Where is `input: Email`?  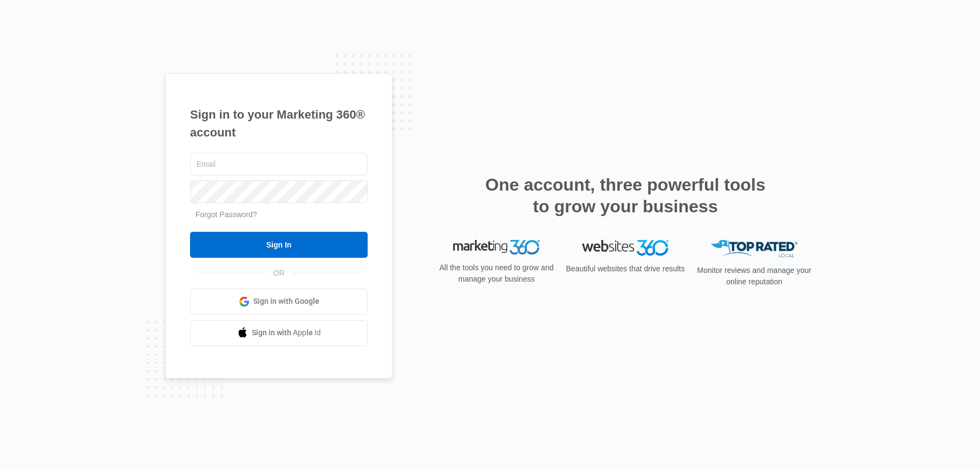 input: Email is located at coordinates (279, 165).